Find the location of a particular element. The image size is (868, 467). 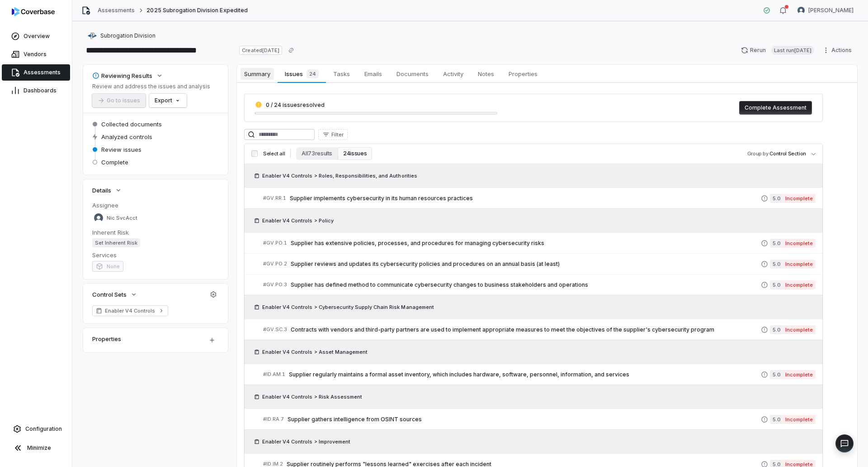

button: https://purco.com/Subrogation Division is located at coordinates (121, 36).